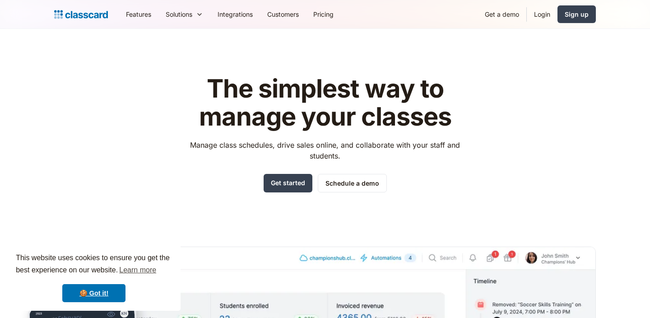 The image size is (650, 318). Describe the element at coordinates (577, 14) in the screenshot. I see `a: Sign up` at that location.